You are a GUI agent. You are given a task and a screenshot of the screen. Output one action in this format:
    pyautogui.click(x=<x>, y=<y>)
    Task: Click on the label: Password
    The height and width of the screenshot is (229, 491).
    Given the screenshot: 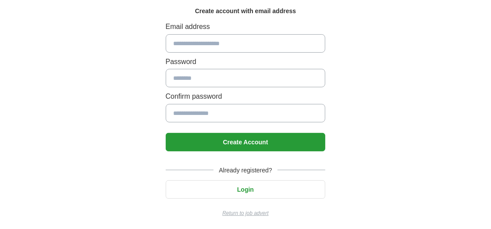 What is the action you would take?
    pyautogui.click(x=245, y=62)
    